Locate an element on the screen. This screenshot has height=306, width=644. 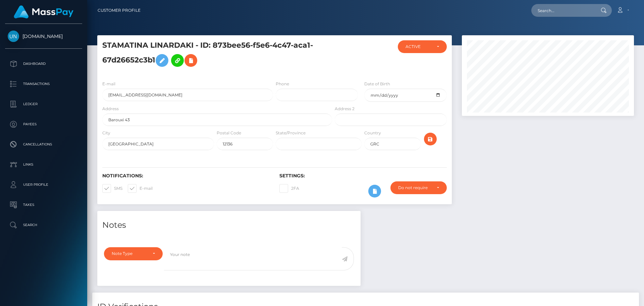
label: Phone is located at coordinates (283, 84).